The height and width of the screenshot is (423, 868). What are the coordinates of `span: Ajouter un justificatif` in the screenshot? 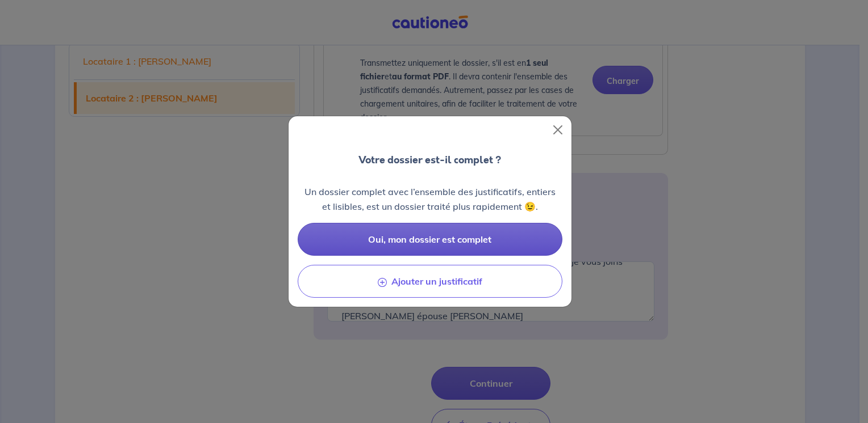 It's located at (437, 281).